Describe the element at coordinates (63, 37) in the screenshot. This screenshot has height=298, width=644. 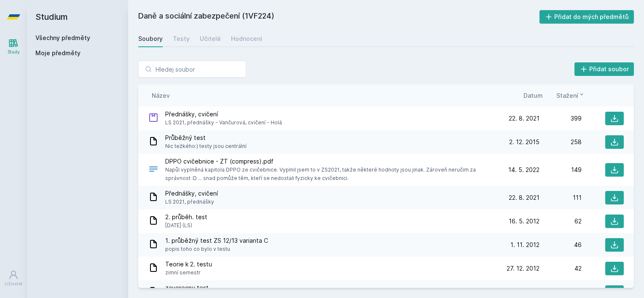
I see `a: Všechny předměty` at that location.